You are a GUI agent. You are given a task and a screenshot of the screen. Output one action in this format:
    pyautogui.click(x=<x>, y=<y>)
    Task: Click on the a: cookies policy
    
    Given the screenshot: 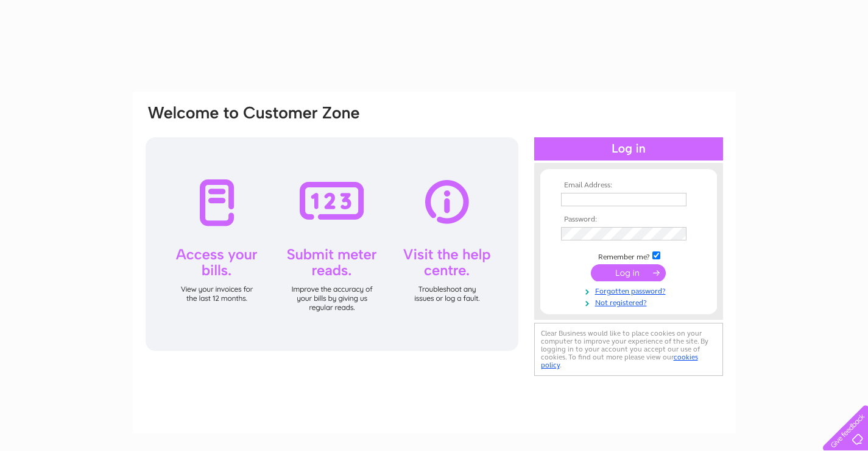 What is the action you would take?
    pyautogui.click(x=619, y=360)
    